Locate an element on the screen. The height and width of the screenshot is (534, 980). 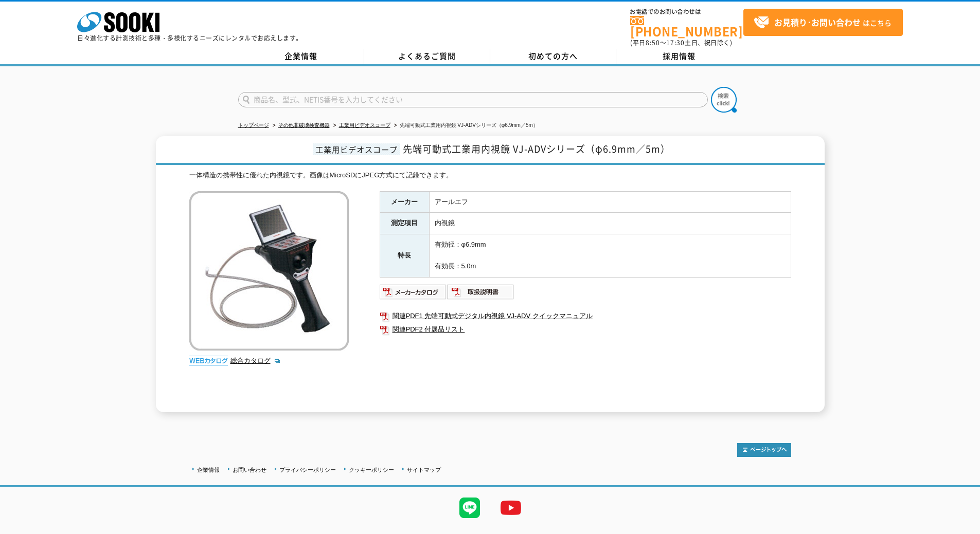
img: 取扱説明書 is located at coordinates (480, 292).